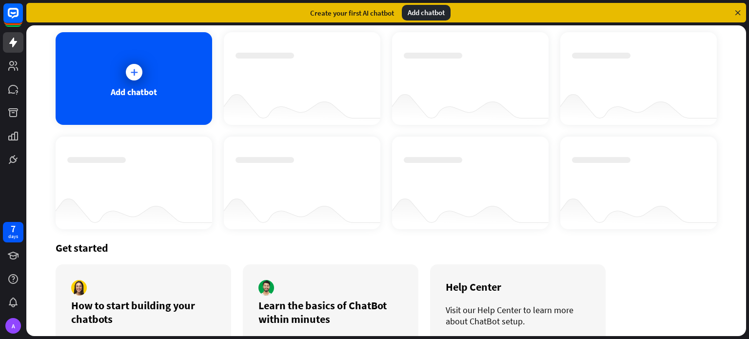 This screenshot has width=749, height=339. What do you see at coordinates (13, 232) in the screenshot?
I see `a: 7 days` at bounding box center [13, 232].